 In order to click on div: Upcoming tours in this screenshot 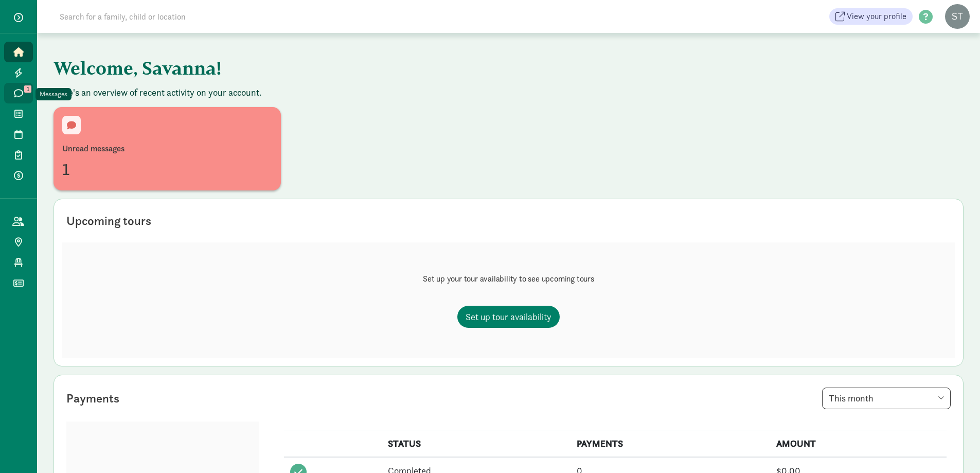, I will do `click(109, 221)`.